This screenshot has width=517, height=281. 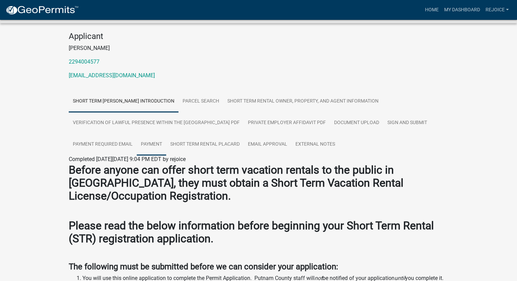 What do you see at coordinates (251, 232) in the screenshot?
I see `strong: Please read the below information before beginning your Short Term Rental (STR) registration appl...` at bounding box center [251, 232].